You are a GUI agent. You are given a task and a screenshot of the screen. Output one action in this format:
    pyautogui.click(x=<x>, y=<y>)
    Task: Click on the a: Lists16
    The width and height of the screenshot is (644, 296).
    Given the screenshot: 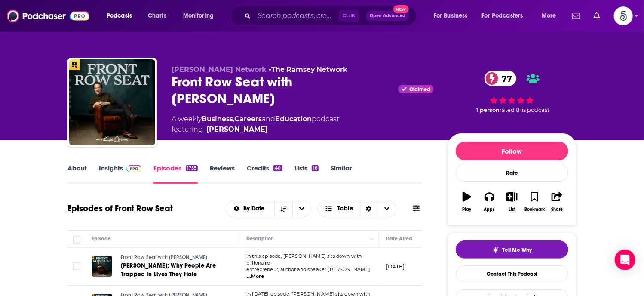 What is the action you would take?
    pyautogui.click(x=307, y=174)
    